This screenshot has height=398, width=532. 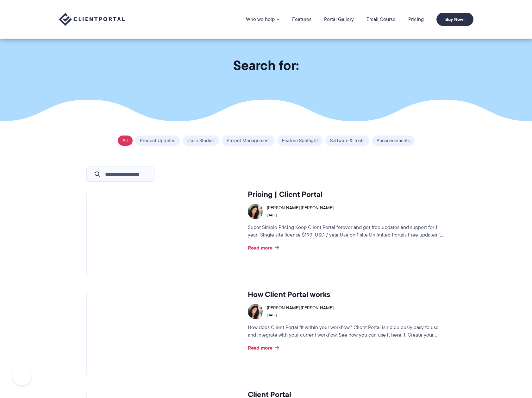 I want to click on a: Portal Gallery, so click(x=339, y=20).